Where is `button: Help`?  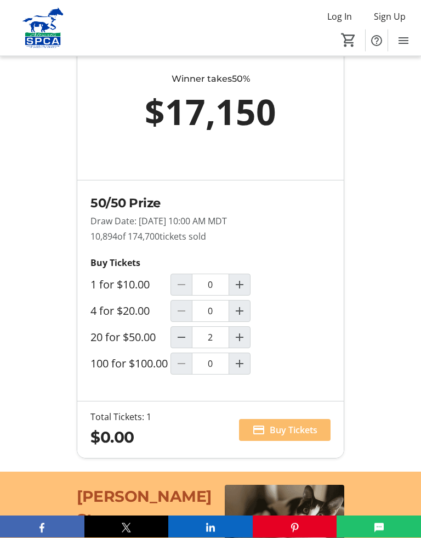 button: Help is located at coordinates (377, 41).